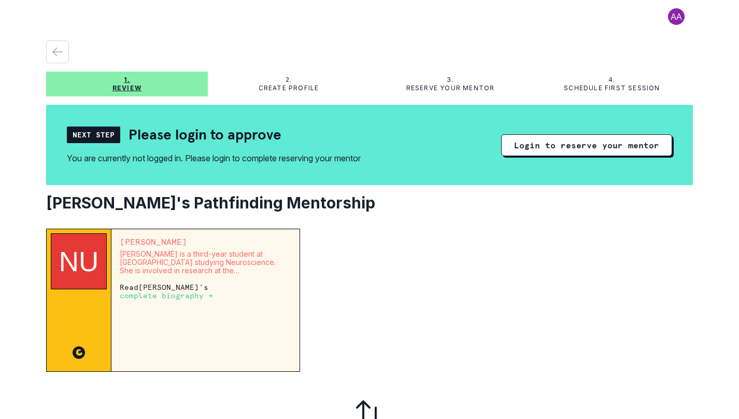  What do you see at coordinates (79, 261) in the screenshot?
I see `img: Mentor Image` at bounding box center [79, 261].